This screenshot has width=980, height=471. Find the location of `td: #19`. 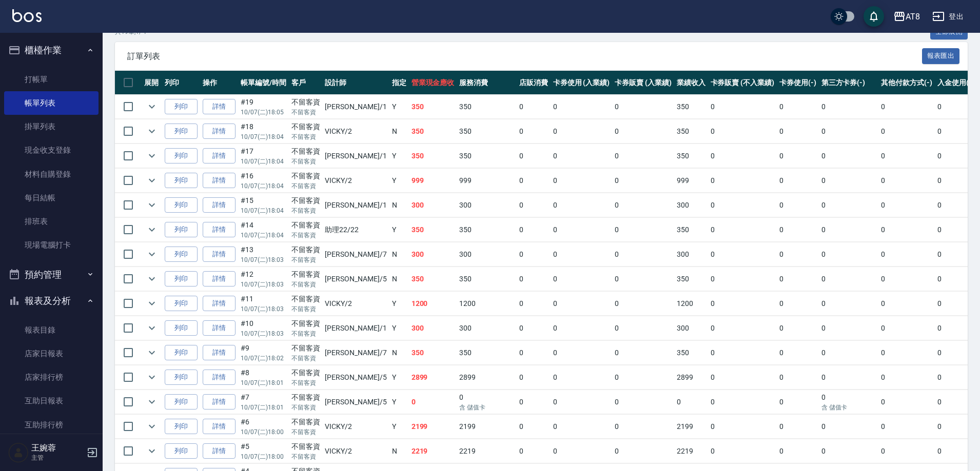

td: #19 is located at coordinates (263, 107).